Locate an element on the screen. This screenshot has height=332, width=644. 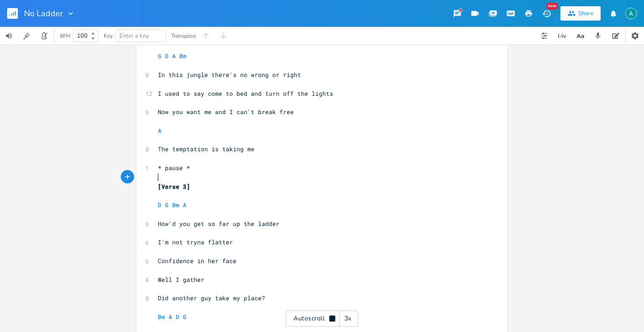
span: How'd you get so far up the ladder is located at coordinates (219, 224).